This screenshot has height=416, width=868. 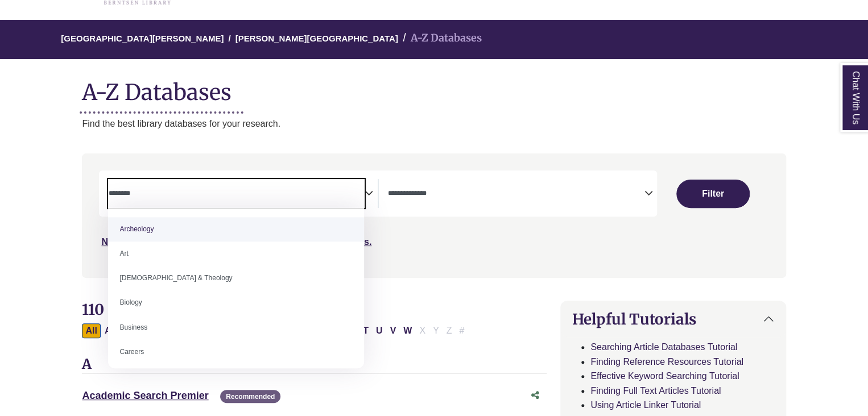 What do you see at coordinates (236, 352) in the screenshot?
I see `li: Careers` at bounding box center [236, 352].